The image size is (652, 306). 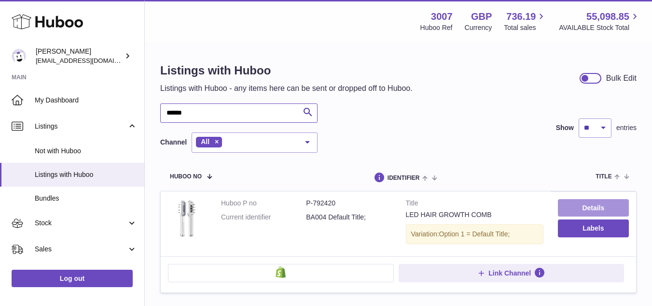 What do you see at coordinates (475, 204) in the screenshot?
I see `strong: Title` at bounding box center [475, 204].